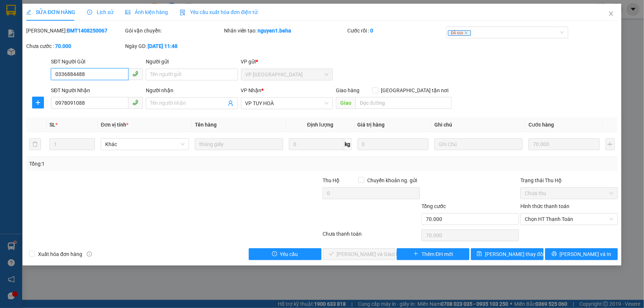 The image size is (644, 308). I want to click on span: Giao hàng, so click(348, 91).